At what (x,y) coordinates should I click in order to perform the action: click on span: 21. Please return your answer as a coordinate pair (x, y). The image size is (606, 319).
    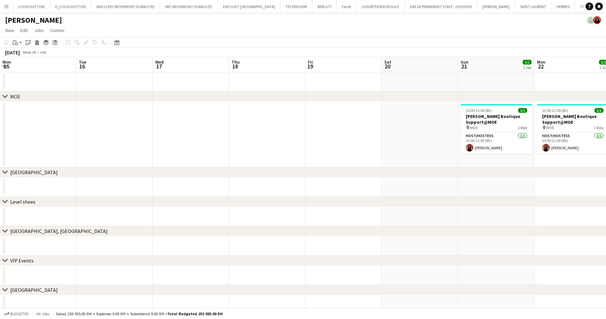
    Looking at the image, I should click on (463, 66).